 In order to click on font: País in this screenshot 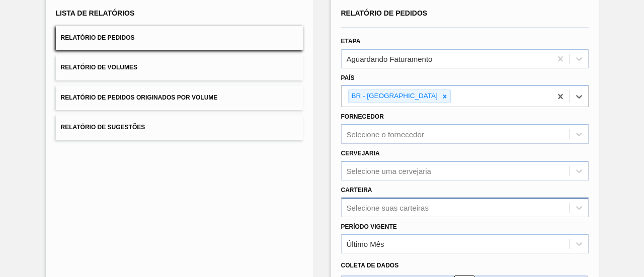, I will do `click(347, 78)`.